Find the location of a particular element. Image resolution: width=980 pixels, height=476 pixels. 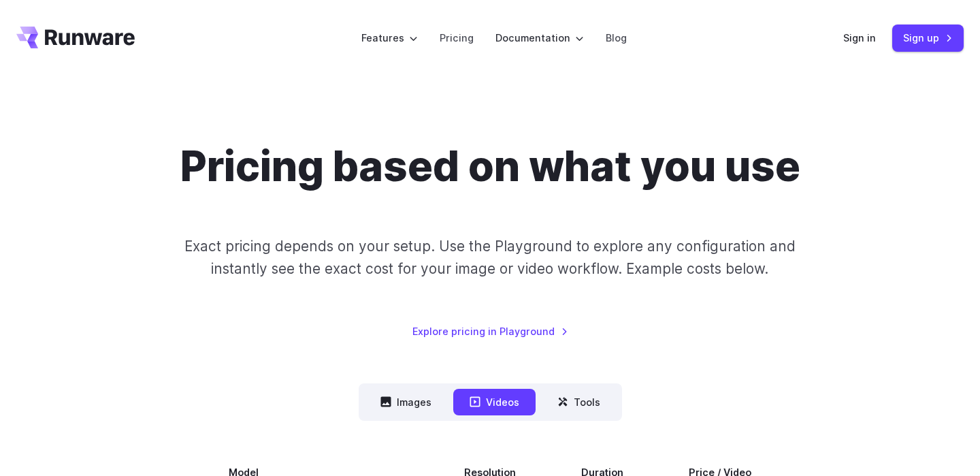

a: Pricing is located at coordinates (457, 38).